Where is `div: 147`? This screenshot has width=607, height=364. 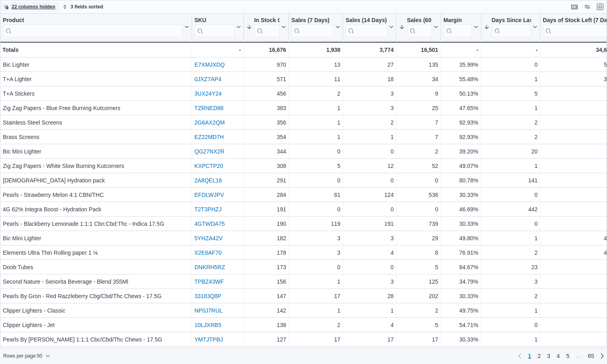 div: 147 is located at coordinates (267, 296).